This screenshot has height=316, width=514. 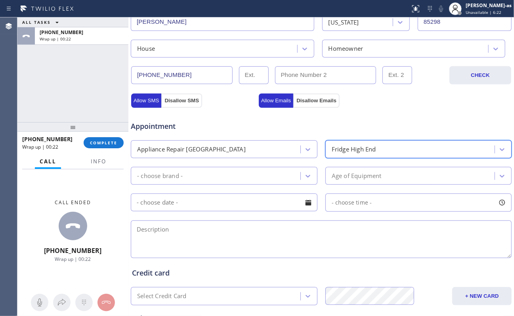 What do you see at coordinates (254, 75) in the screenshot?
I see `input: Ext.` at bounding box center [254, 75].